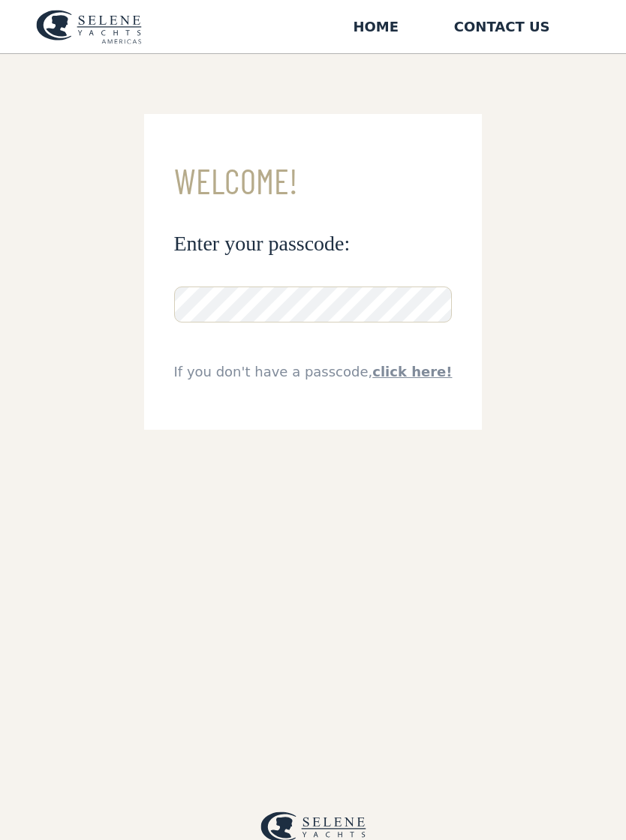 This screenshot has height=840, width=626. I want to click on div: Contact US, so click(502, 26).